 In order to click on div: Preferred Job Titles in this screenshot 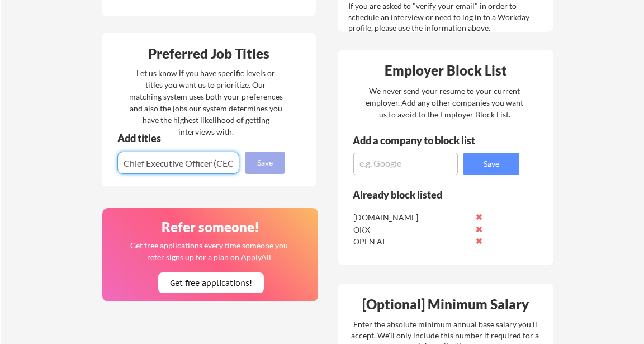, I will do `click(209, 54)`.